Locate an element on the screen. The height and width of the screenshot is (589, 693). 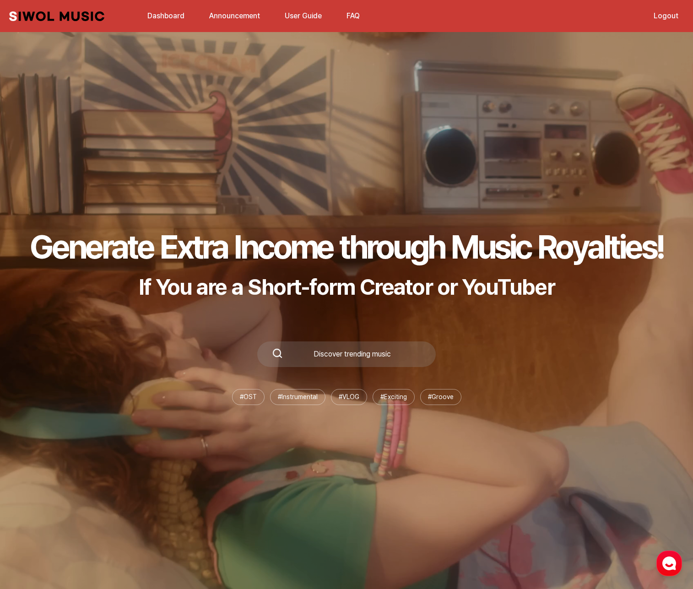
li: # VLOG is located at coordinates (349, 397).